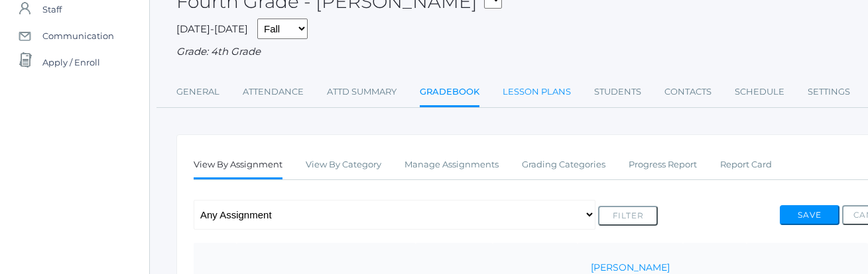 Image resolution: width=868 pixels, height=274 pixels. Describe the element at coordinates (759, 92) in the screenshot. I see `a: Schedule` at that location.